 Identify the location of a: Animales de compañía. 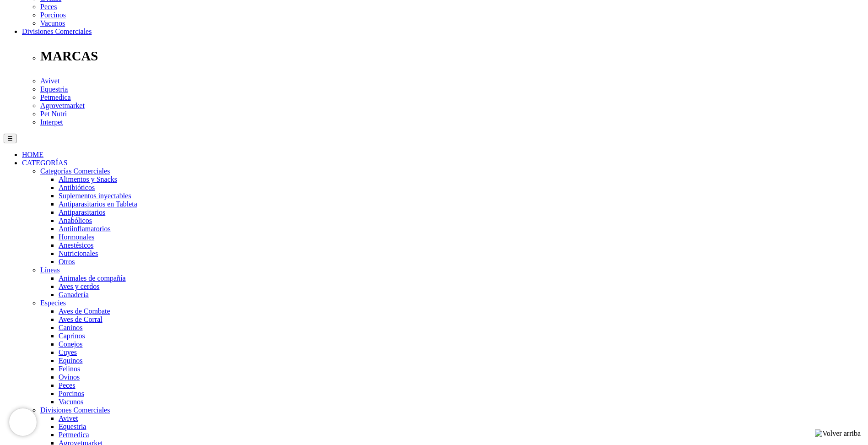
(92, 278).